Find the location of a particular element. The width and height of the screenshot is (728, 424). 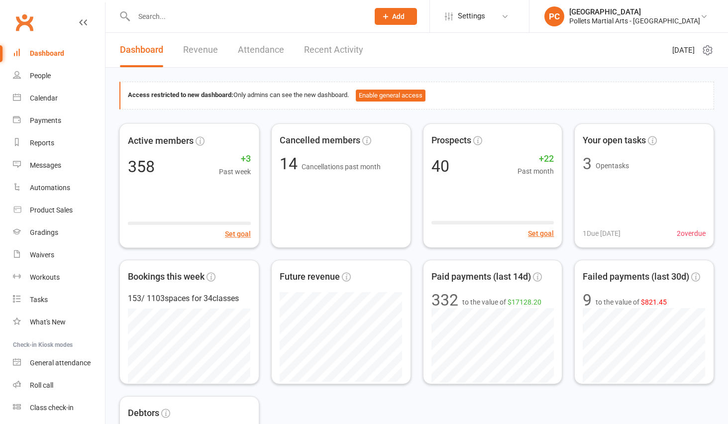

div: People is located at coordinates (40, 76).